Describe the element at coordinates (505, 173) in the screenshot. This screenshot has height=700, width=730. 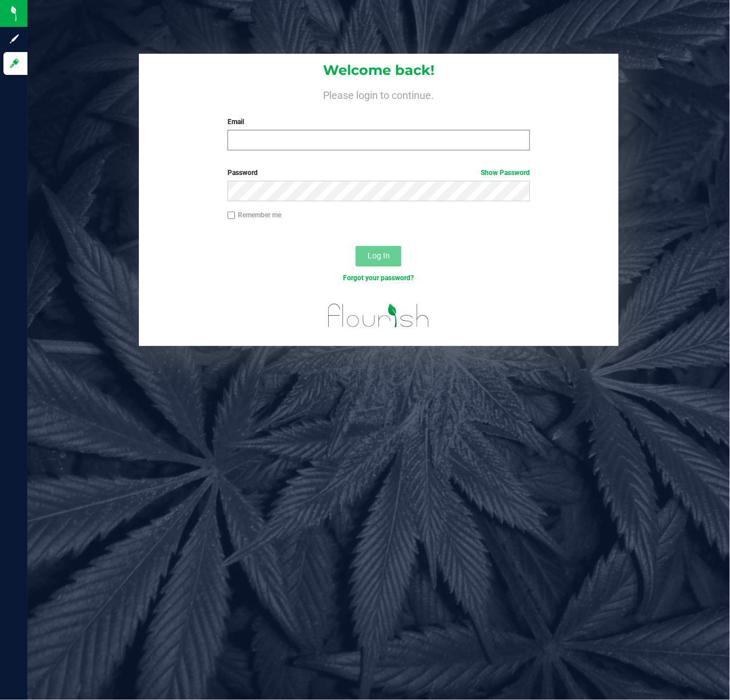
I see `a: Show Password` at that location.